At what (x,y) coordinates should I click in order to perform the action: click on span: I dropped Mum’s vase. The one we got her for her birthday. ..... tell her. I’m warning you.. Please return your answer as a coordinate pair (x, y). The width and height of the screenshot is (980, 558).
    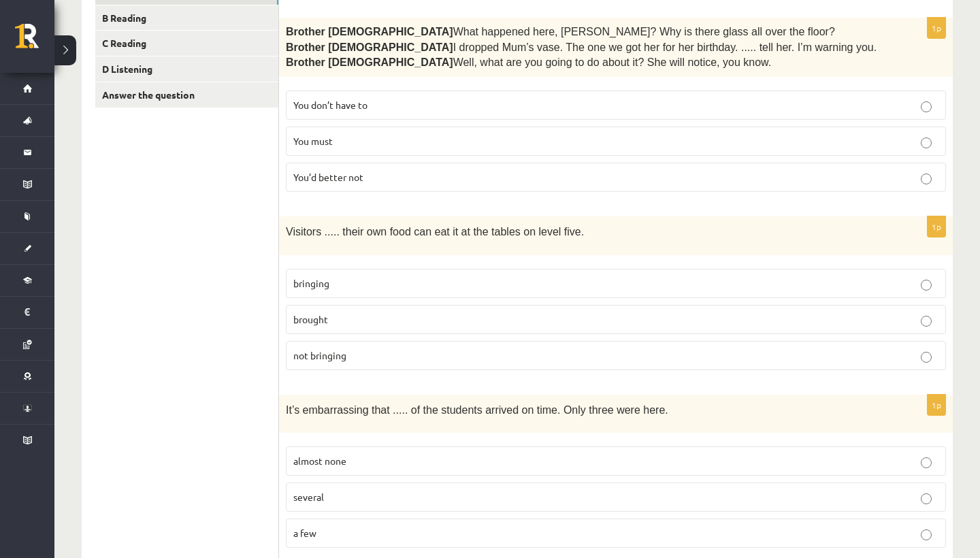
    Looking at the image, I should click on (666, 47).